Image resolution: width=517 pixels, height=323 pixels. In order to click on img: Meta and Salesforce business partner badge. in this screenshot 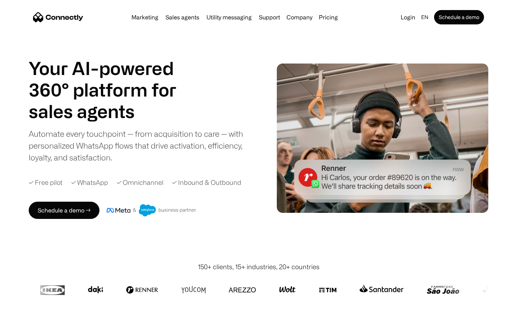, I will do `click(152, 210)`.